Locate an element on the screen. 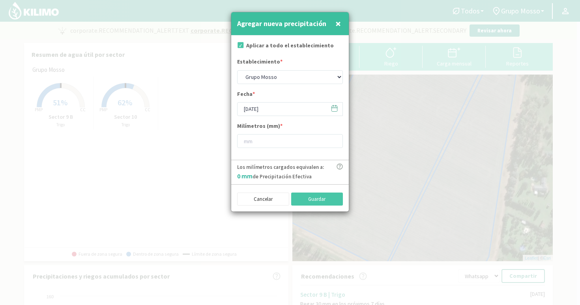 Image resolution: width=580 pixels, height=305 pixels. span: 0 mm is located at coordinates (245, 176).